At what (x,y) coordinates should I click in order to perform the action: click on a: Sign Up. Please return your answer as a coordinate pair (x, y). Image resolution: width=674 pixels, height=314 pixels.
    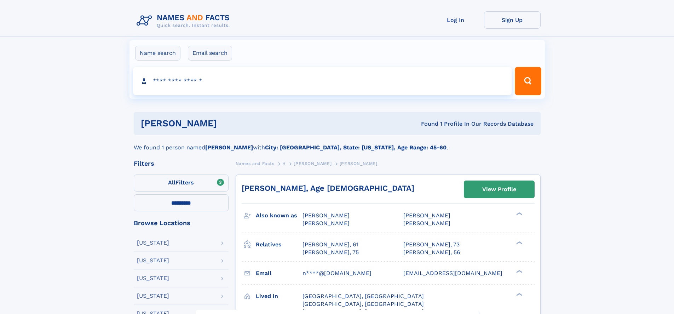
    Looking at the image, I should click on (513, 20).